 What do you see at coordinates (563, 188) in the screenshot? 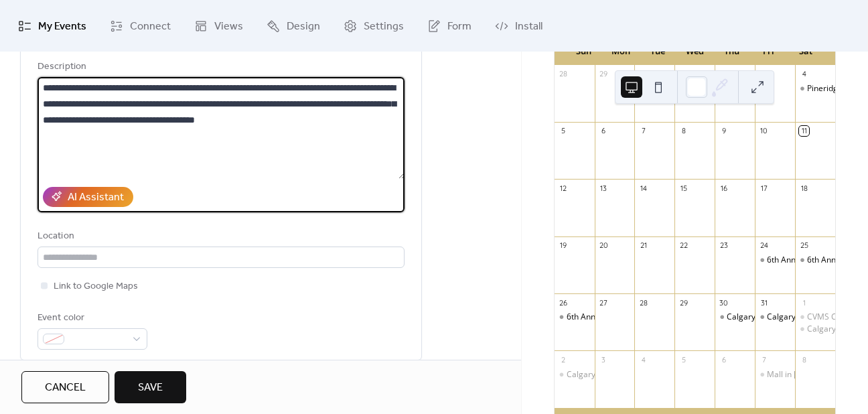
I see `div: 12` at bounding box center [563, 188].